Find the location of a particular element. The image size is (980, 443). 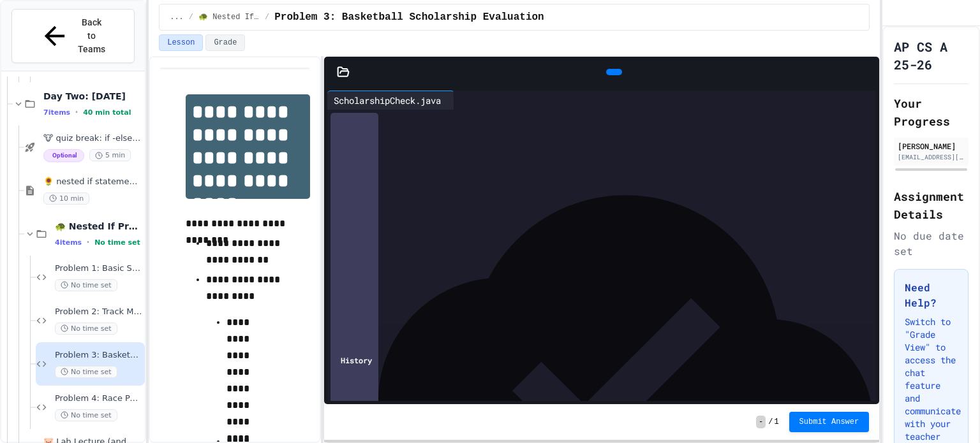

button: Back to Teams is located at coordinates (73, 35).